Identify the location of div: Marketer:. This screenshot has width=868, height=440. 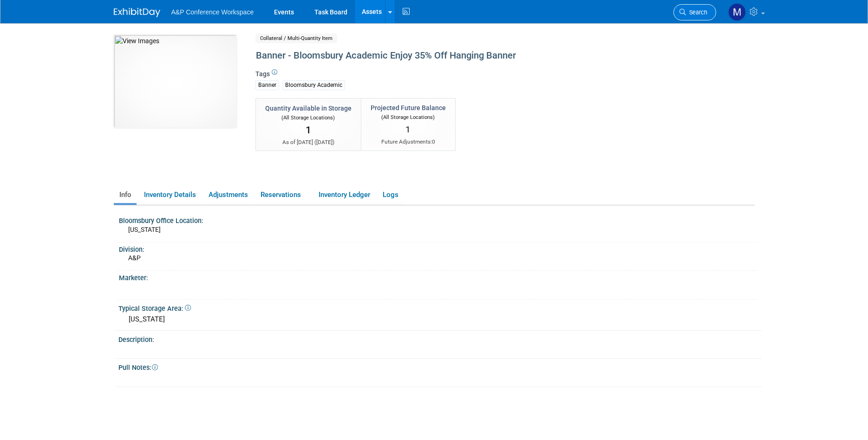
(438, 276).